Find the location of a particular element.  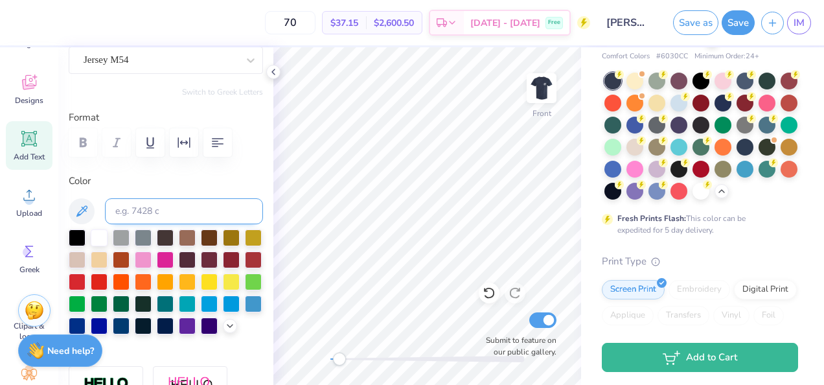

button: Save as is located at coordinates (696, 23).